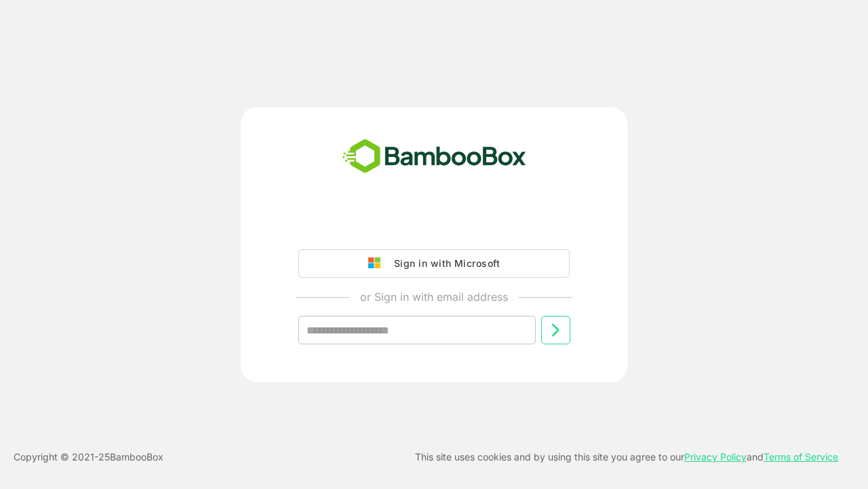 This screenshot has width=868, height=489. I want to click on p: Copyright © 2021- 25 BambooBox, so click(88, 457).